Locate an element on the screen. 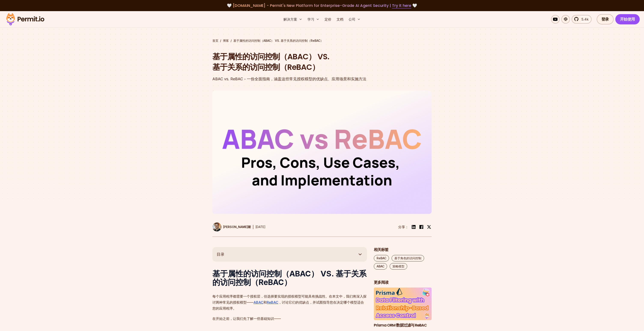 The width and height of the screenshot is (644, 331). button: 目录 is located at coordinates (289, 254).